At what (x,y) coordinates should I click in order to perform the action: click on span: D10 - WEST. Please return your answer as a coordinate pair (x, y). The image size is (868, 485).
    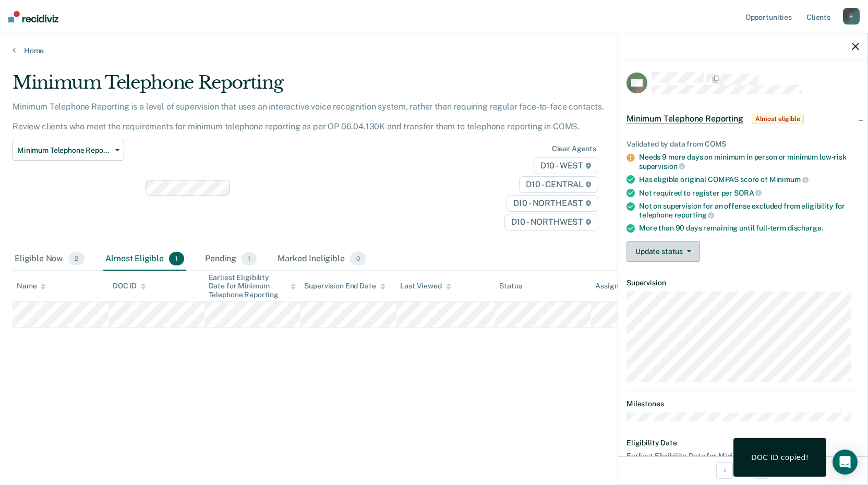
    Looking at the image, I should click on (566, 166).